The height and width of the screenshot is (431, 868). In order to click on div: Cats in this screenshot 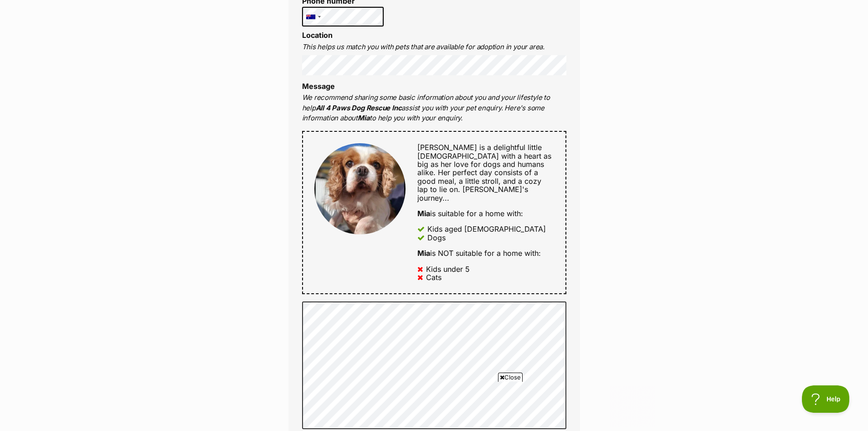, I will do `click(433, 277)`.